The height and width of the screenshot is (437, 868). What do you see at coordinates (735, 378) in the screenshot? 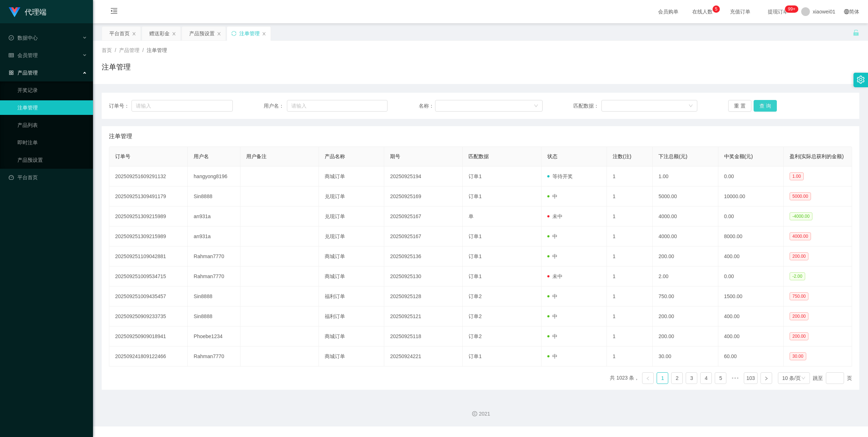
I see `li: 向后 5 页` at bounding box center [735, 378].